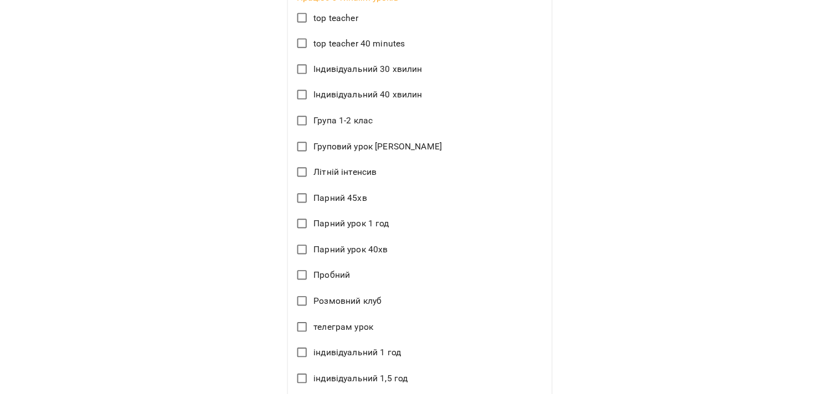 The width and height of the screenshot is (840, 394). I want to click on span: top teacher, so click(336, 18).